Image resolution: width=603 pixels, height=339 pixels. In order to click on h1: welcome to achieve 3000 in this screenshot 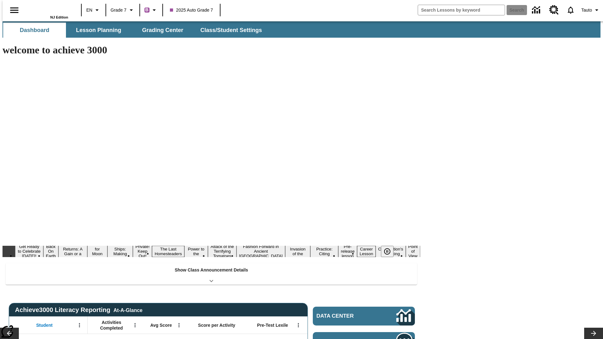, I will do `click(211, 50)`.